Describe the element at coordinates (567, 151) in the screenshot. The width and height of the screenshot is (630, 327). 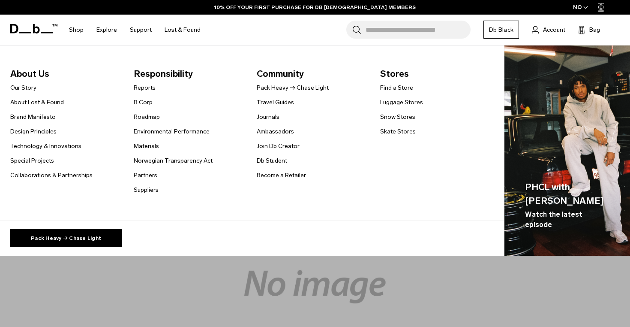
I see `img: Db` at that location.